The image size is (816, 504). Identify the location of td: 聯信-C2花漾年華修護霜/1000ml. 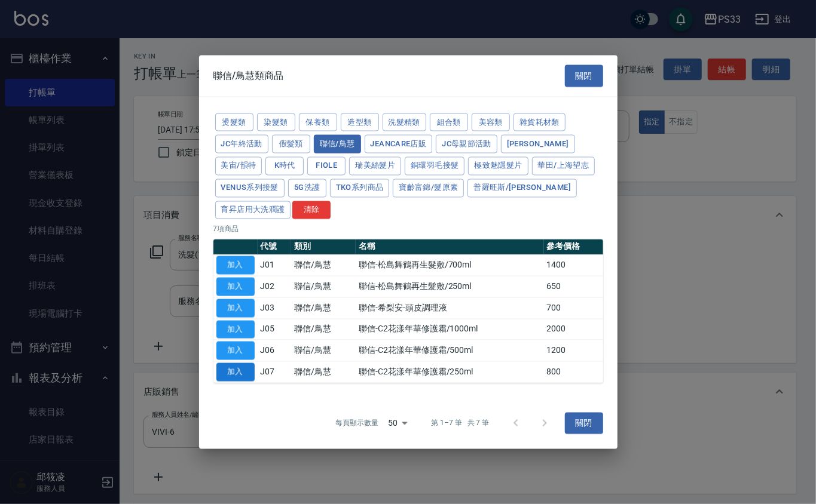
(450, 330).